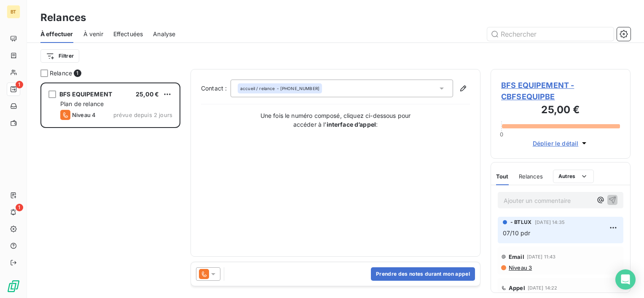  What do you see at coordinates (147, 94) in the screenshot?
I see `span: 25,00 €` at bounding box center [147, 94].